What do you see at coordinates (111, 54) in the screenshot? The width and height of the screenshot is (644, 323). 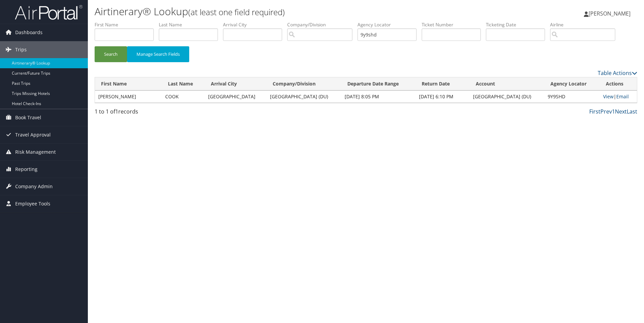 I see `button: Search` at bounding box center [111, 54].